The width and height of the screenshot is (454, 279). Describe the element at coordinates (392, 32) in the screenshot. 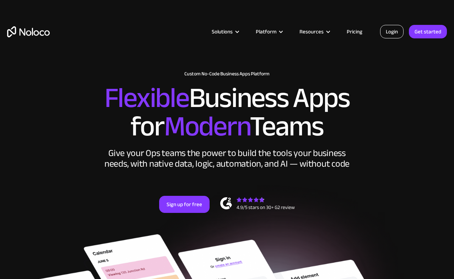

I see `a: Login` at that location.